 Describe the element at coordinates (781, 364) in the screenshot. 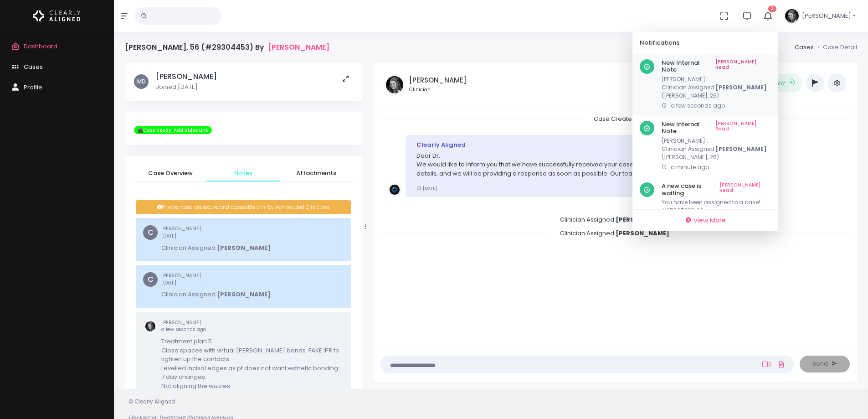

I see `a: Add Files` at that location.